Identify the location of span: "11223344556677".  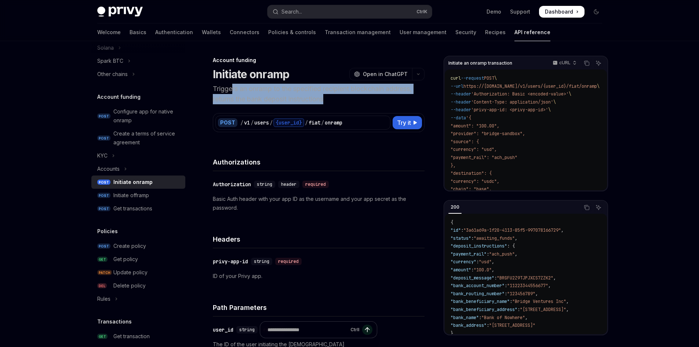
(527, 285).